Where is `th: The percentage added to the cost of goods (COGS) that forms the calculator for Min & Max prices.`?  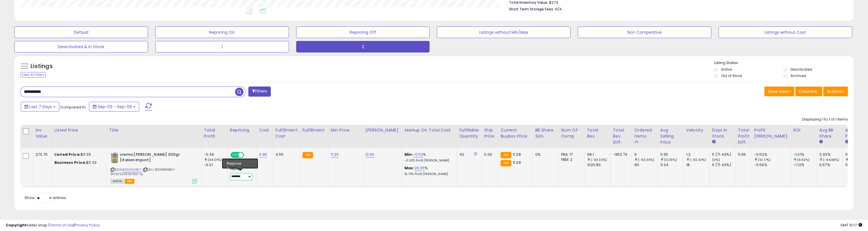 th: The percentage added to the cost of goods (COGS) that forms the calculator for Min & Max prices. is located at coordinates (429, 136).